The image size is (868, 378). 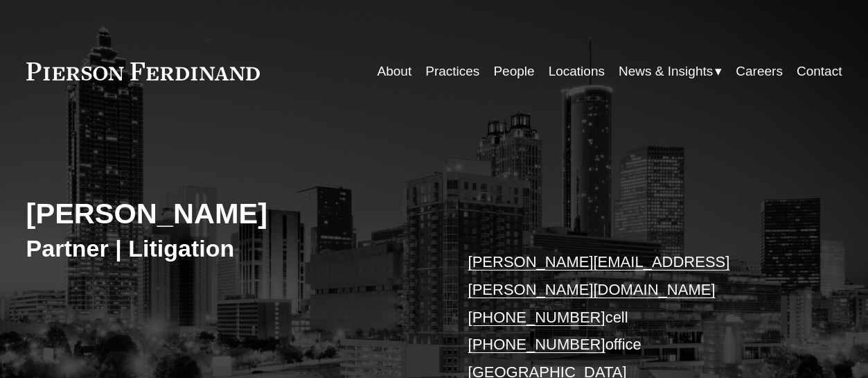 I want to click on span: News & Insights, so click(x=666, y=72).